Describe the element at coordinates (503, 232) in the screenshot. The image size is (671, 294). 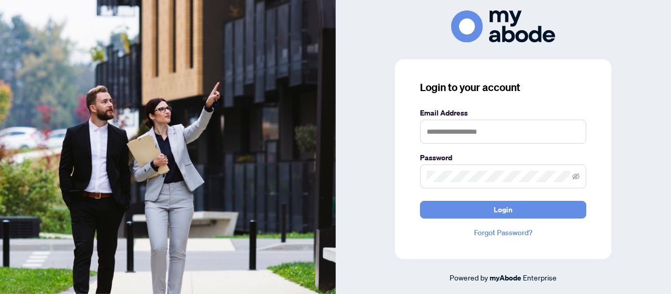
I see `a: Forgot Password?` at that location.